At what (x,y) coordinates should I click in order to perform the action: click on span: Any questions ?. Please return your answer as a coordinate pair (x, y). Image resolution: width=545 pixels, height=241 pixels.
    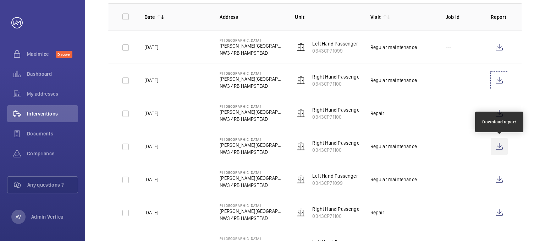
    Looking at the image, I should click on (53, 185).